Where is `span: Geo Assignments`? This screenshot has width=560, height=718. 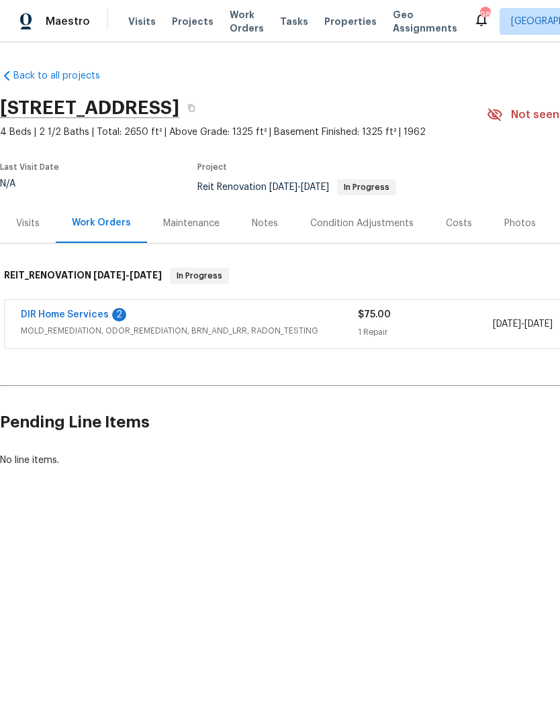 span: Geo Assignments is located at coordinates (425, 21).